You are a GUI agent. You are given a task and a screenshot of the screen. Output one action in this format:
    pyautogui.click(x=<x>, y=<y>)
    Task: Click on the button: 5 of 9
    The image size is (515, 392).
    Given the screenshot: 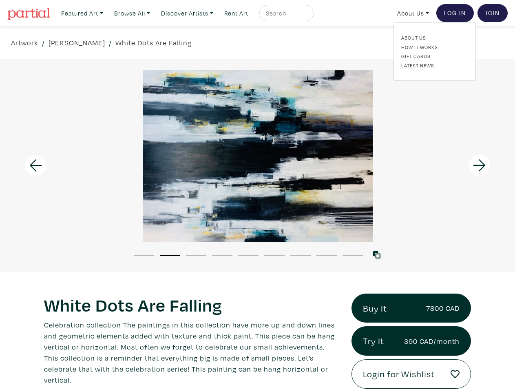 What is the action you would take?
    pyautogui.click(x=248, y=255)
    